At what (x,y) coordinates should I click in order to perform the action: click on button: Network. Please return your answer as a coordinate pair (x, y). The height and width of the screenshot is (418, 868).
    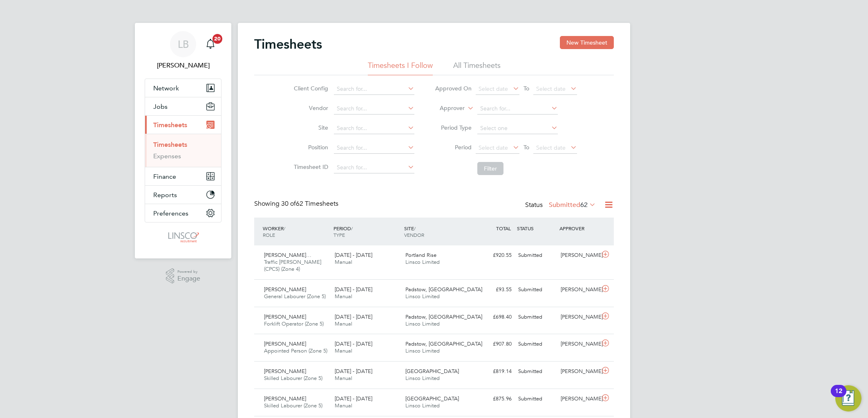
    Looking at the image, I should click on (183, 88).